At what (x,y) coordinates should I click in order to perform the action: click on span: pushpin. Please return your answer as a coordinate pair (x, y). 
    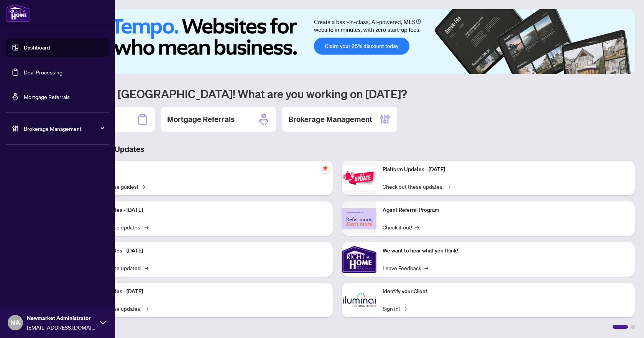
    Looking at the image, I should click on (325, 169).